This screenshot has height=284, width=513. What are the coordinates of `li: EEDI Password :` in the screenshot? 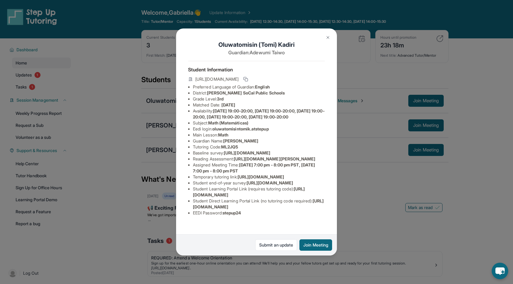 It's located at (259, 213).